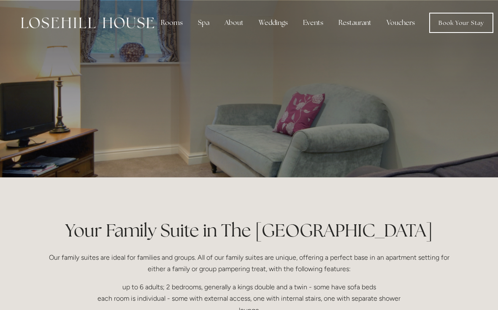 This screenshot has height=310, width=498. What do you see at coordinates (273, 23) in the screenshot?
I see `div: Weddings` at bounding box center [273, 23].